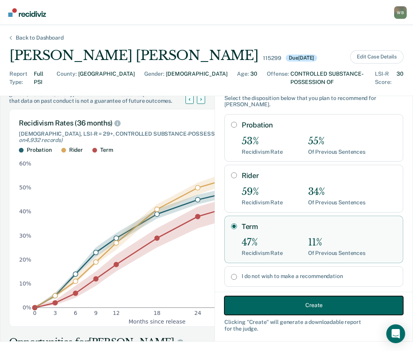 The height and width of the screenshot is (351, 413). I want to click on div: CONTROLLED SUBSTANCE-POSSESSION OF, so click(327, 78).